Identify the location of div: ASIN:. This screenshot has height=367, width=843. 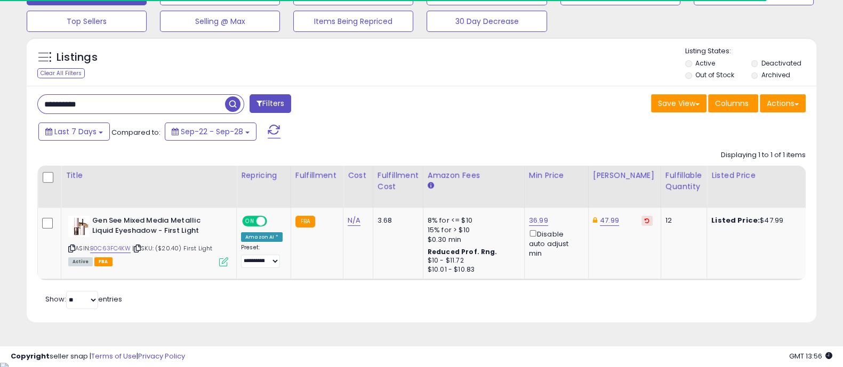
(148, 240).